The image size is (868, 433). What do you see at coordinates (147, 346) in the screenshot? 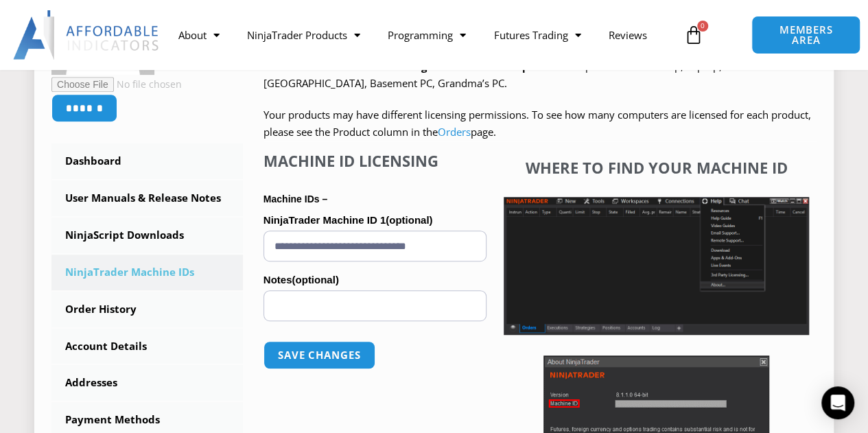
I see `a: Account Details` at bounding box center [147, 346].